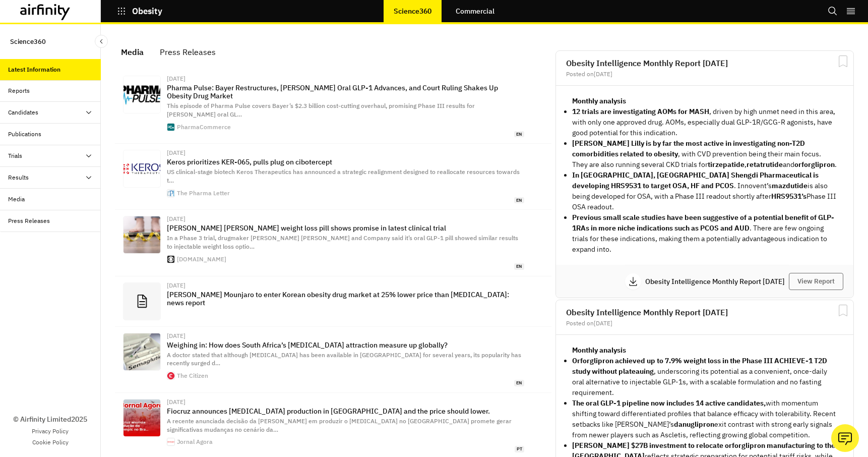 This screenshot has width=868, height=457. Describe the element at coordinates (50, 442) in the screenshot. I see `a: Cookie Policy` at that location.